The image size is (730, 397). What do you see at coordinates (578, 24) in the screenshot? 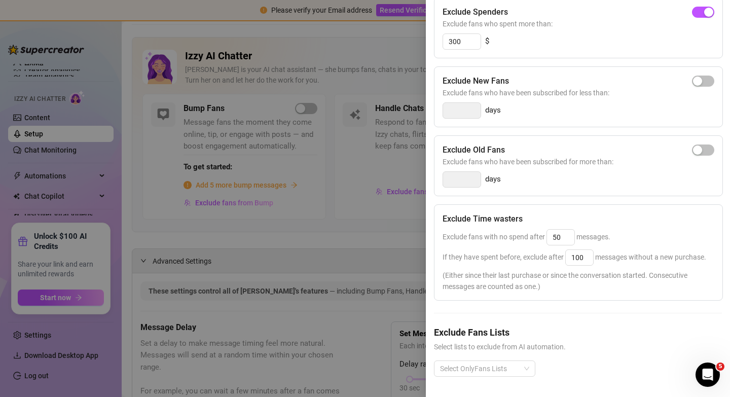
I see `span: Exclude fans who spent more than:` at bounding box center [578, 24].